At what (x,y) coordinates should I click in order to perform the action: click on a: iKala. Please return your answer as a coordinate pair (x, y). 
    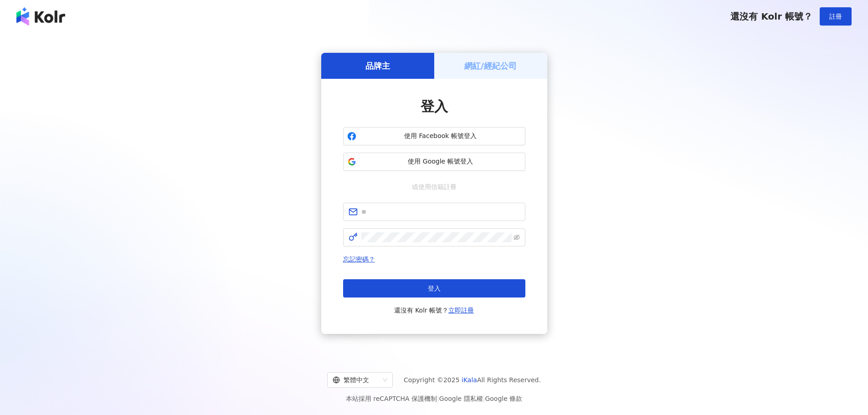
    Looking at the image, I should click on (469, 380).